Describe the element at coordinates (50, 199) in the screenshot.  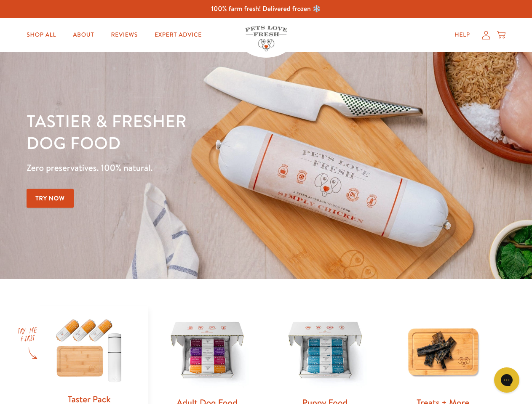
I see `a: Try Now` at that location.